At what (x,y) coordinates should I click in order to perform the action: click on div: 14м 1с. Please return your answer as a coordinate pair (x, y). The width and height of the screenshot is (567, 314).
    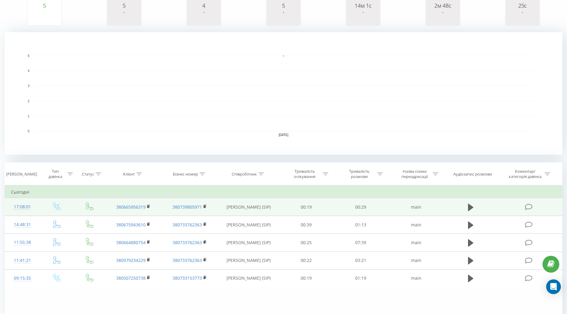
    Looking at the image, I should click on (363, 6).